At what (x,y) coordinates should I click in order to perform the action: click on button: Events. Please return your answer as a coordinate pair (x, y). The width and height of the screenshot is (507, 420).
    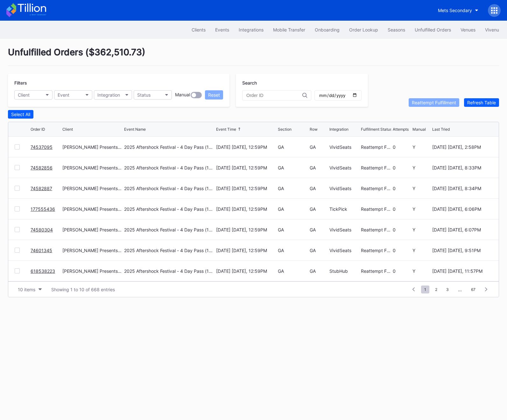
    Looking at the image, I should click on (222, 29).